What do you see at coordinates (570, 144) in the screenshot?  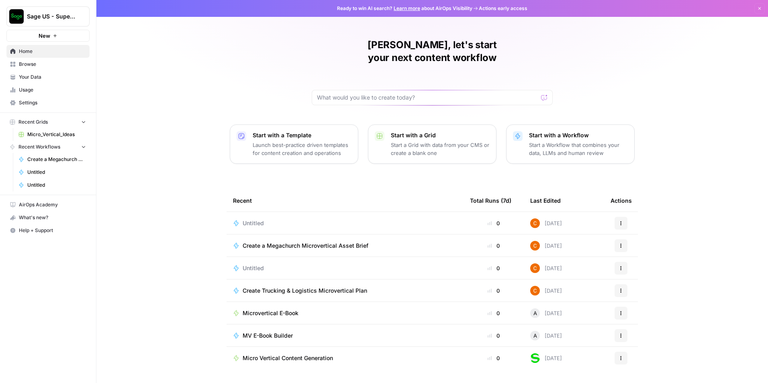 I see `button: Start with a WorkflowStart a Workflow that combines your data, LLMs and human review` at bounding box center [570, 144].